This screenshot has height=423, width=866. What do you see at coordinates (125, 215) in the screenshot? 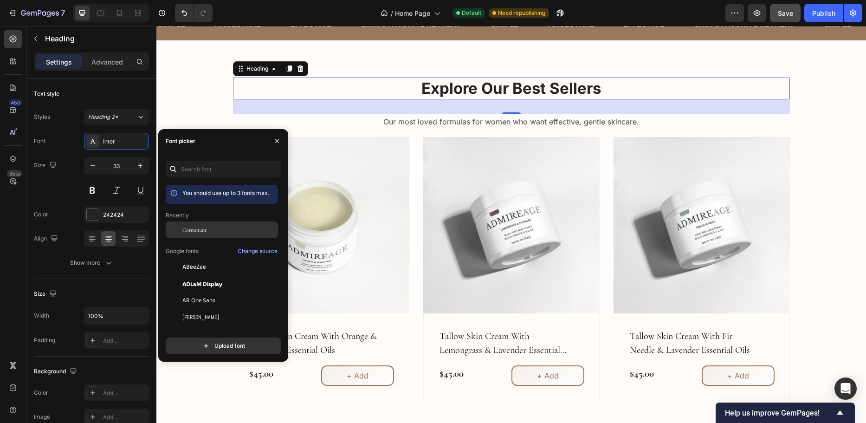
I see `div: 242424` at bounding box center [125, 215].